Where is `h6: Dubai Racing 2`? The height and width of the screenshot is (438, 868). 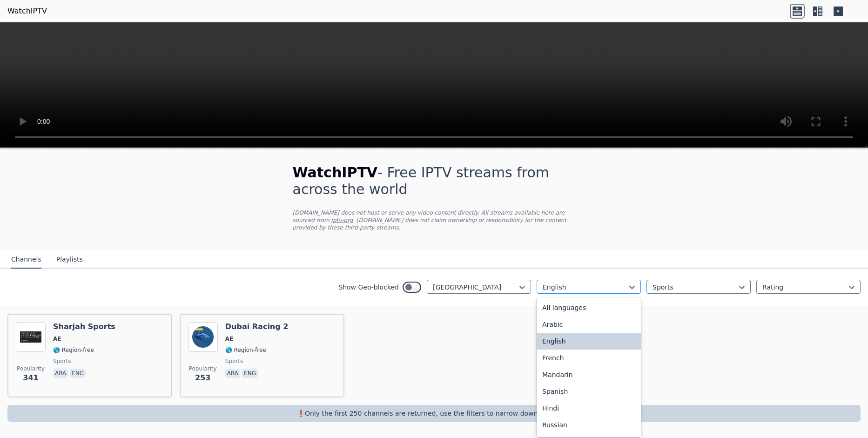 h6: Dubai Racing 2 is located at coordinates (257, 327).